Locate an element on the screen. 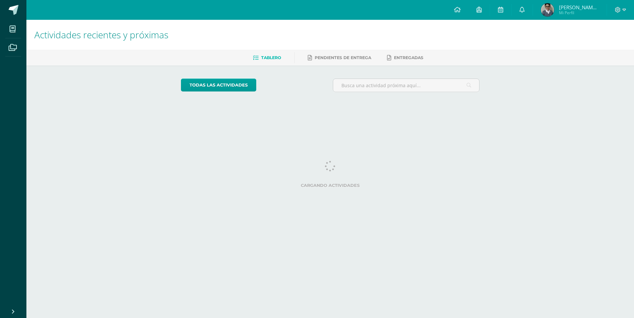 This screenshot has width=634, height=318. span: Tablero is located at coordinates (271, 57).